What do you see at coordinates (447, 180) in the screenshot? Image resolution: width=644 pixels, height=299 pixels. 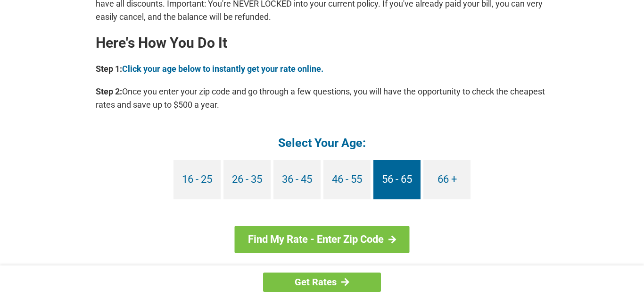 I see `a: 66 +` at bounding box center [447, 180].